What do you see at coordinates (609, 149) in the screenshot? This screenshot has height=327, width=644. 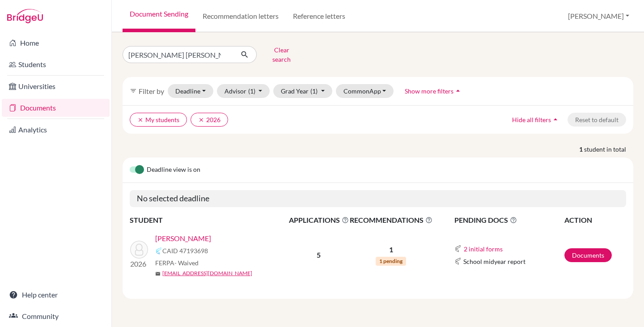 I see `span: student in total` at bounding box center [609, 149].